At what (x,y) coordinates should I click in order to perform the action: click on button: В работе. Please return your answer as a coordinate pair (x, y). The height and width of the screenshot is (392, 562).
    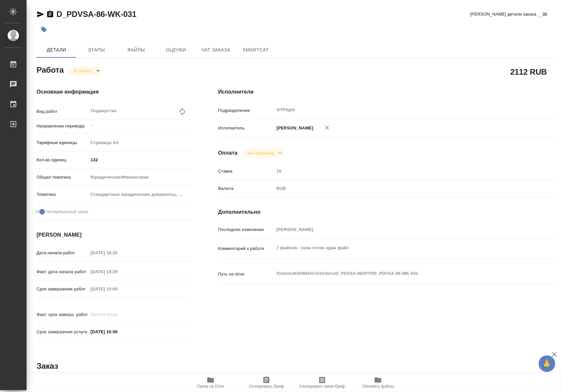
    Looking at the image, I should click on (83, 71).